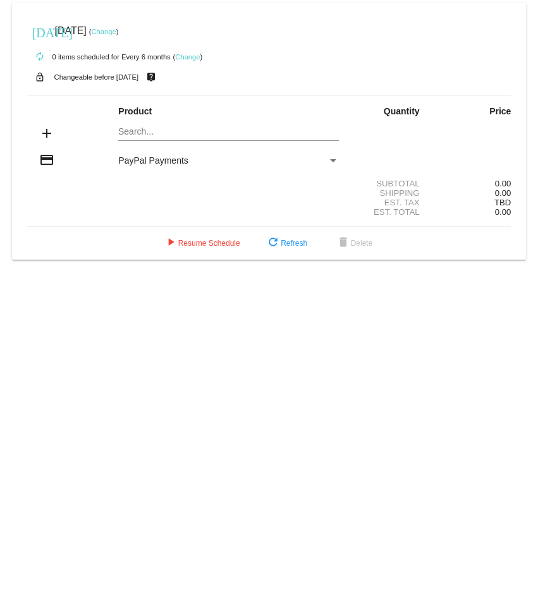  Describe the element at coordinates (135, 111) in the screenshot. I see `strong: Product` at that location.